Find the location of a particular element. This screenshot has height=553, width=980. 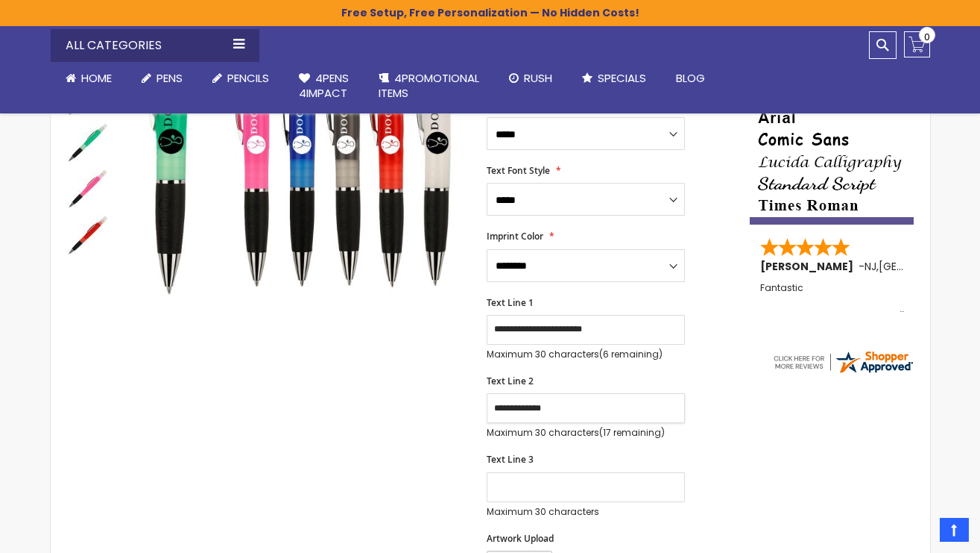

span: Pens is located at coordinates (169, 78).